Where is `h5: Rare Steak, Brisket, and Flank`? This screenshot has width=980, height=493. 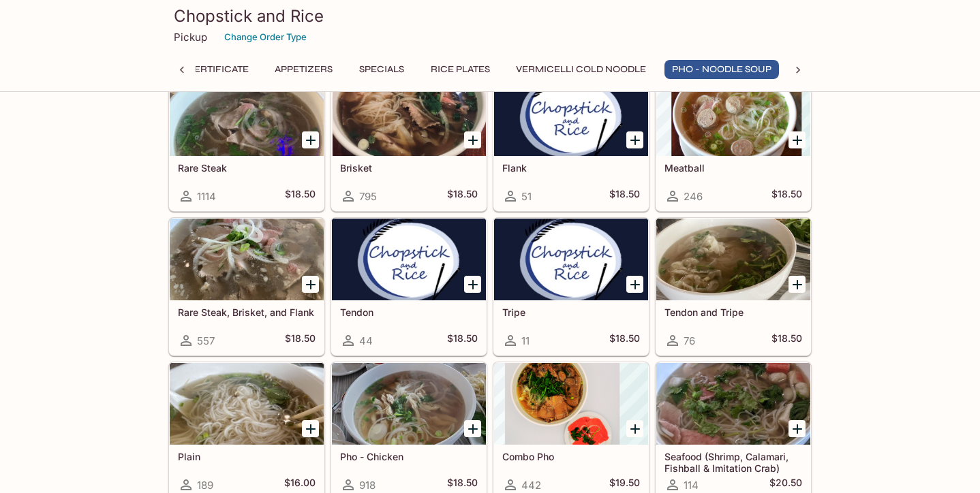
h5: Rare Steak, Brisket, and Flank is located at coordinates (247, 312).